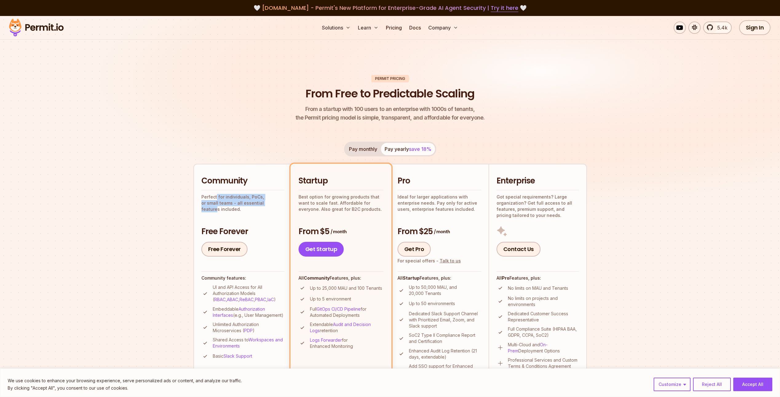 The height and width of the screenshot is (397, 780). I want to click on a: Try it here, so click(505, 8).